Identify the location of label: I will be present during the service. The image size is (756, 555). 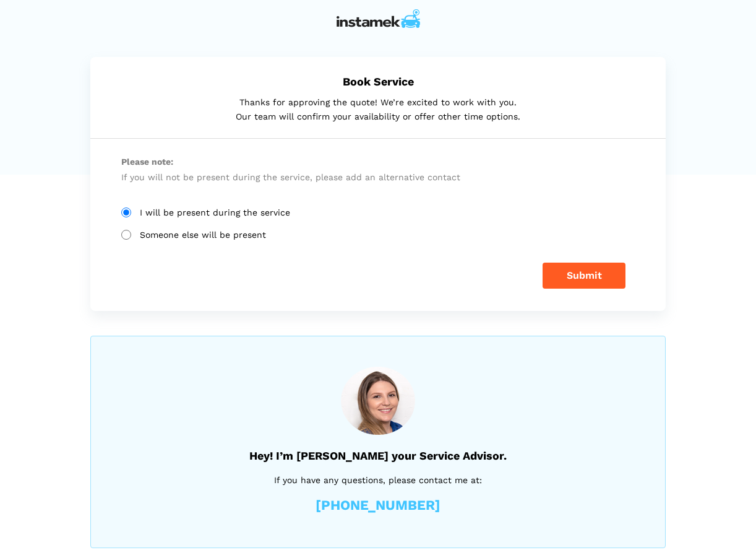
(378, 212).